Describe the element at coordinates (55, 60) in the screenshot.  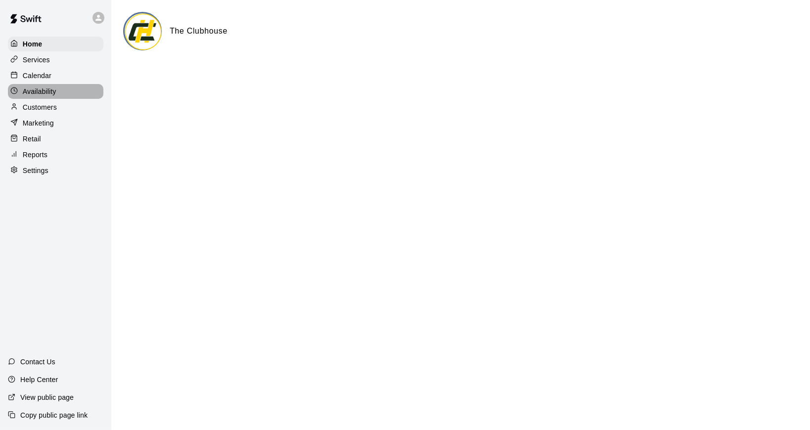
I see `div: Services` at that location.